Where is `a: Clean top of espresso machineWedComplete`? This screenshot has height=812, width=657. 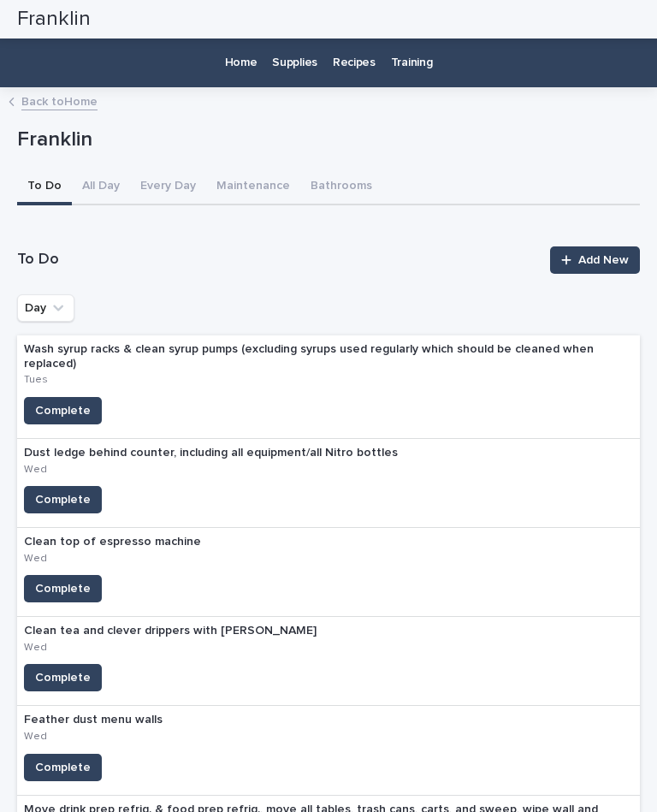 a: Clean top of espresso machineWedComplete is located at coordinates (328, 572).